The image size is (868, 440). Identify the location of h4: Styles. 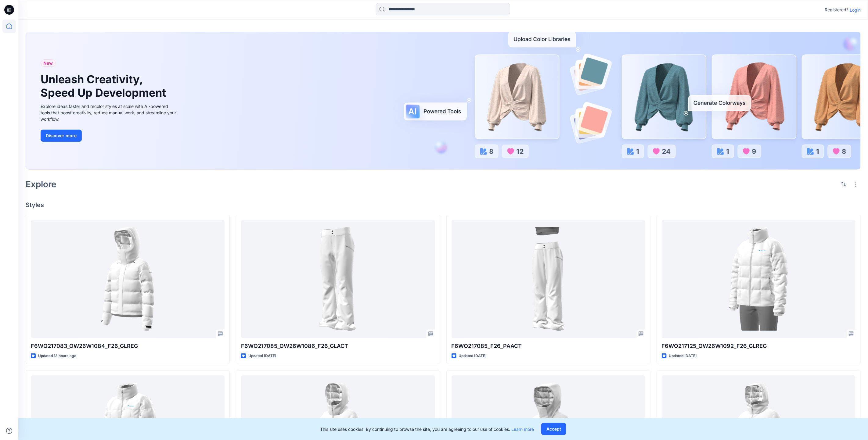
(443, 205).